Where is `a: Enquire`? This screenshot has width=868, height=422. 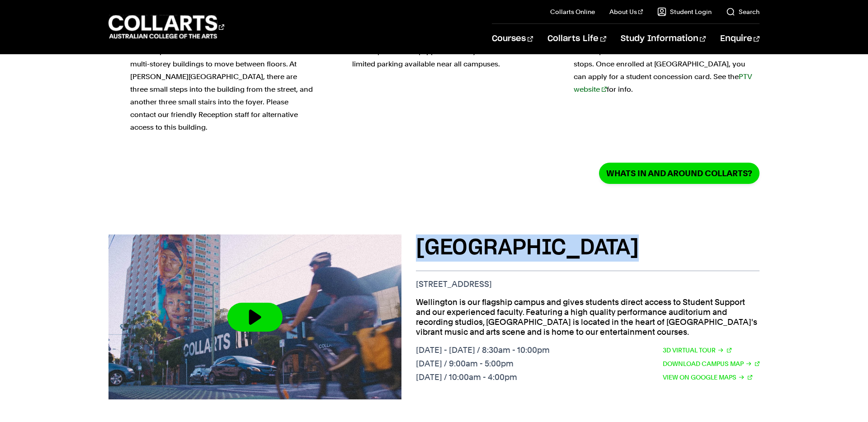 a: Enquire is located at coordinates (739, 39).